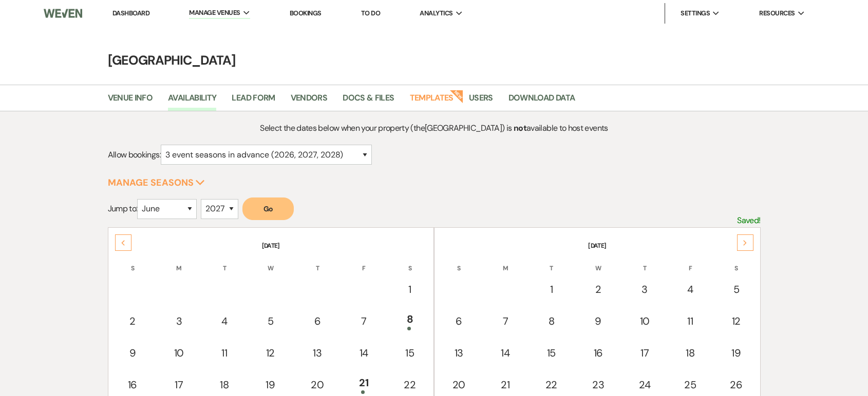 This screenshot has height=396, width=868. I want to click on a: Venue Info, so click(130, 101).